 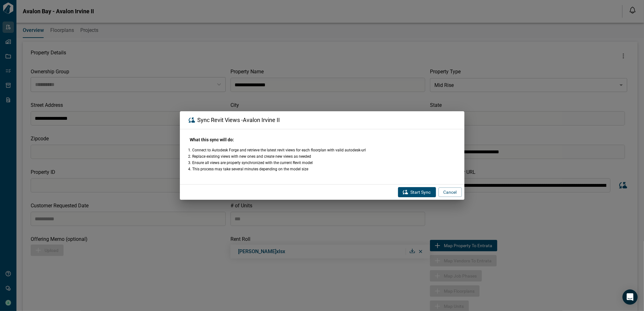 What do you see at coordinates (450, 192) in the screenshot?
I see `button: Cancel` at bounding box center [450, 192].